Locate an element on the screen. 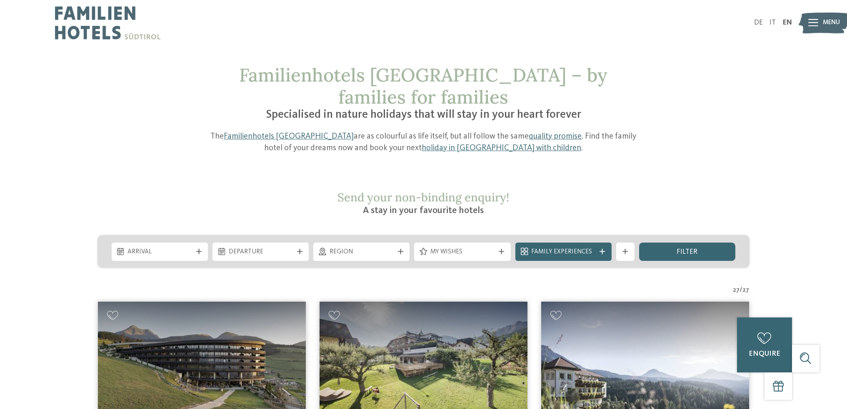 The height and width of the screenshot is (409, 847). span: enquire is located at coordinates (764, 354).